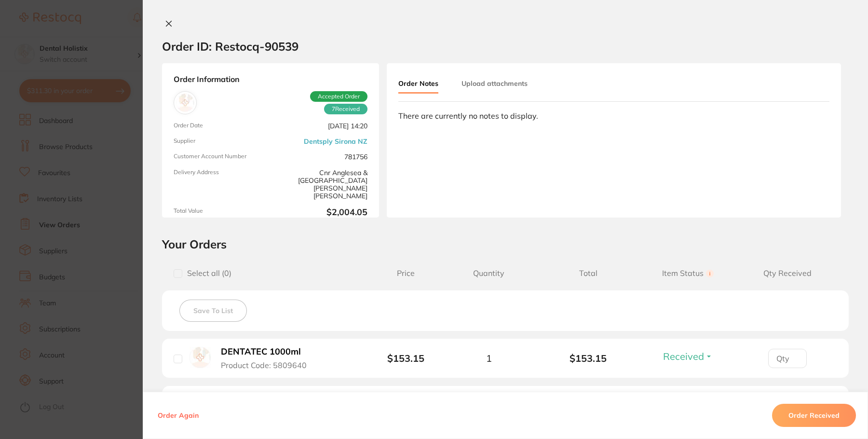 This screenshot has height=439, width=868. What do you see at coordinates (418, 84) in the screenshot?
I see `button: Order Notes` at bounding box center [418, 84].